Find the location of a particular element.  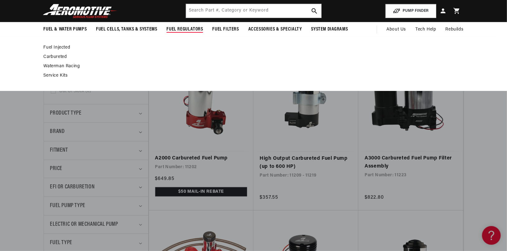

span: EFI or Carburetion is located at coordinates (72, 187).